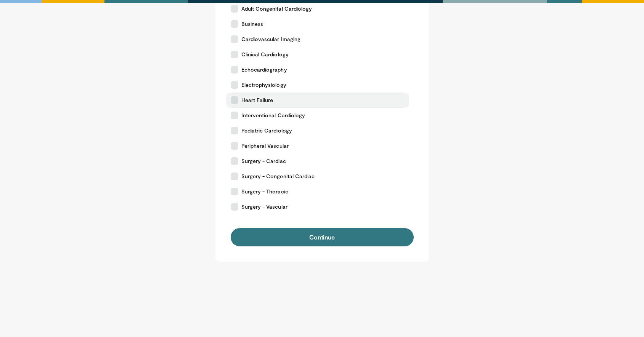 Image resolution: width=644 pixels, height=337 pixels. What do you see at coordinates (264, 70) in the screenshot?
I see `span: Echocardiography` at bounding box center [264, 70].